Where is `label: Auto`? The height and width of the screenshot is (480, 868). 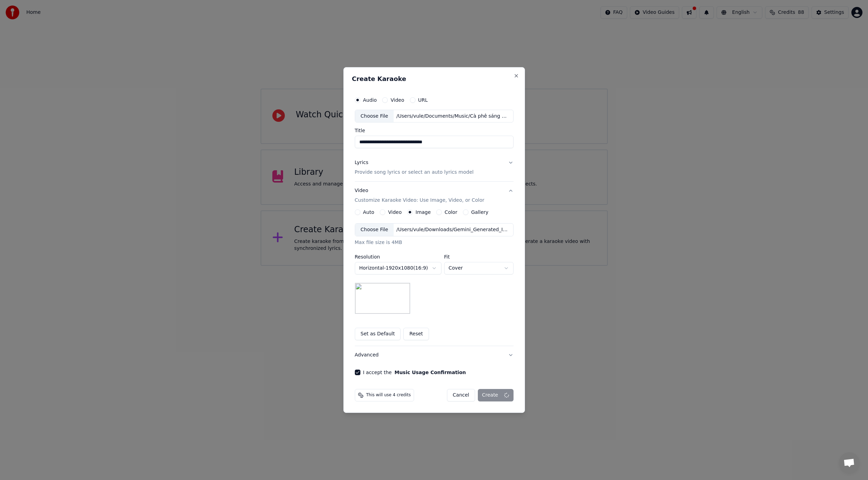 label: Auto is located at coordinates (369, 212).